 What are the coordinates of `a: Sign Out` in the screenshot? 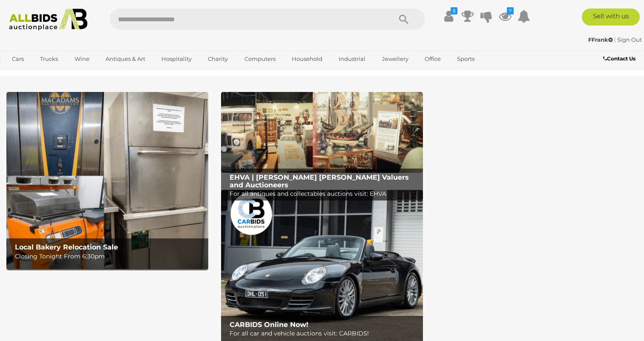 It's located at (629, 40).